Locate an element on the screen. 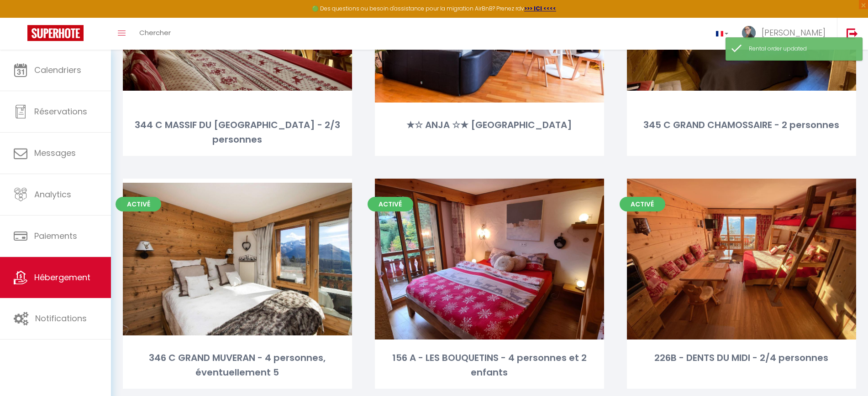 This screenshot has height=396, width=868. span: Chercher is located at coordinates (155, 32).